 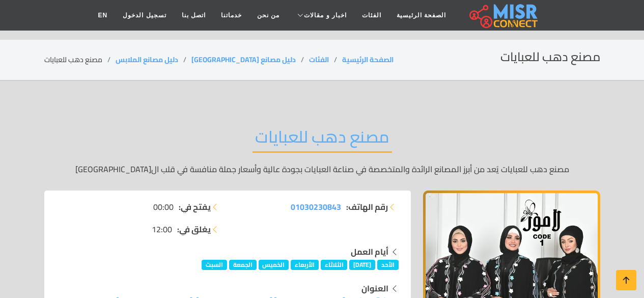 What do you see at coordinates (214, 265) in the screenshot?
I see `span: السبت` at bounding box center [214, 265].